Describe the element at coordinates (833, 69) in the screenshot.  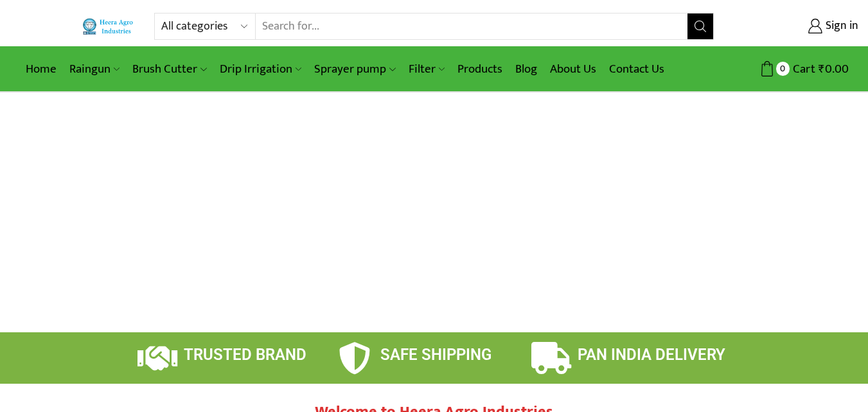
I see `bdi: 0.00` at that location.